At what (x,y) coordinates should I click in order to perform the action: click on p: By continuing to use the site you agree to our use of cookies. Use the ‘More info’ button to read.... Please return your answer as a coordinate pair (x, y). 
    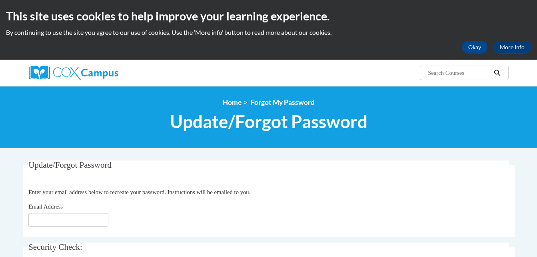
    Looking at the image, I should click on (268, 32).